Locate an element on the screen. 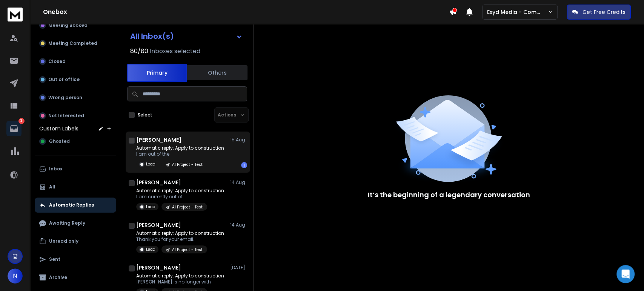  button: Primary is located at coordinates (157, 73).